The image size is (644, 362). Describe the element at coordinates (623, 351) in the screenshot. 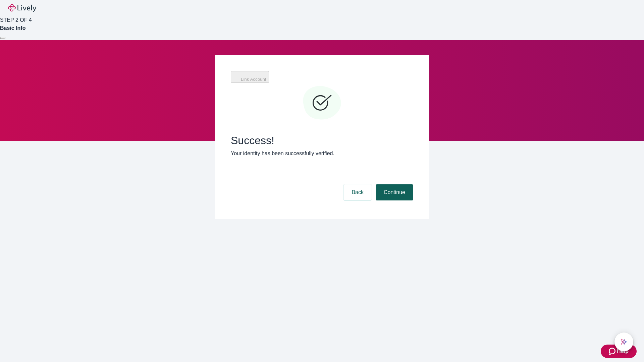

I see `span: Help` at that location.